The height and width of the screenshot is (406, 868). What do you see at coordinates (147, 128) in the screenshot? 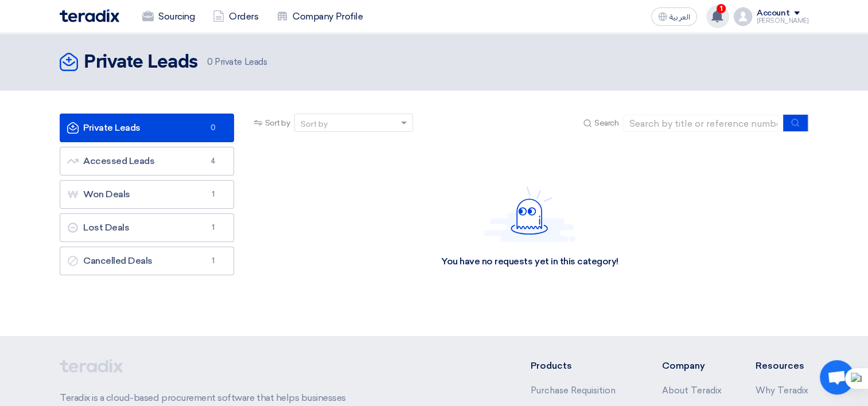
I see `a: Private Leads0` at bounding box center [147, 128].